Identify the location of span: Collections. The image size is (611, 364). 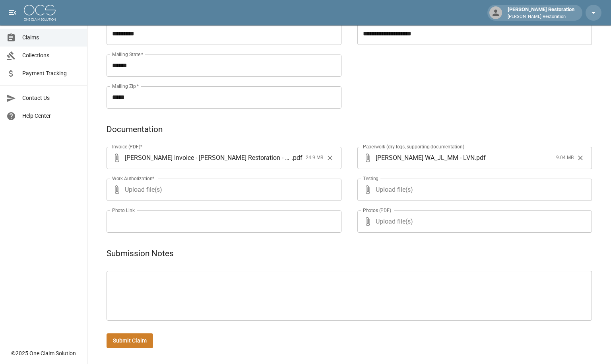
(51, 55).